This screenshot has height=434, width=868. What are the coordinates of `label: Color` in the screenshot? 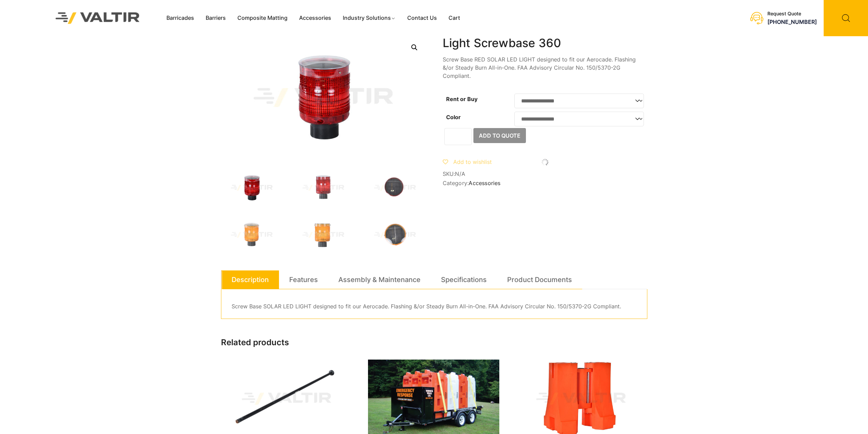 It's located at (453, 117).